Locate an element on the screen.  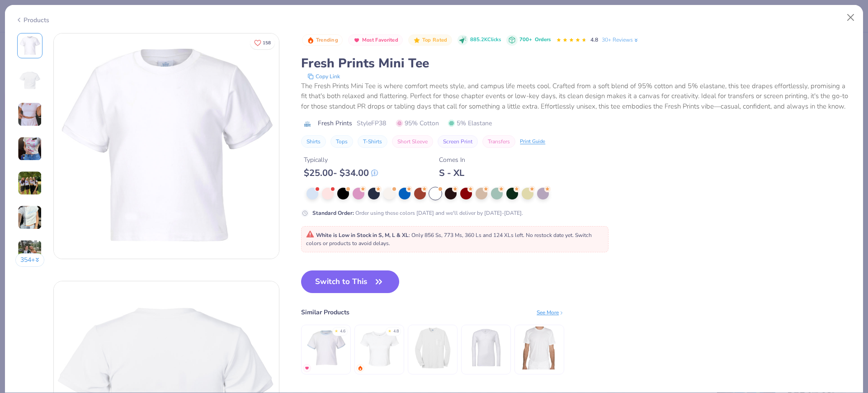
button: Shirts is located at coordinates (313, 141).